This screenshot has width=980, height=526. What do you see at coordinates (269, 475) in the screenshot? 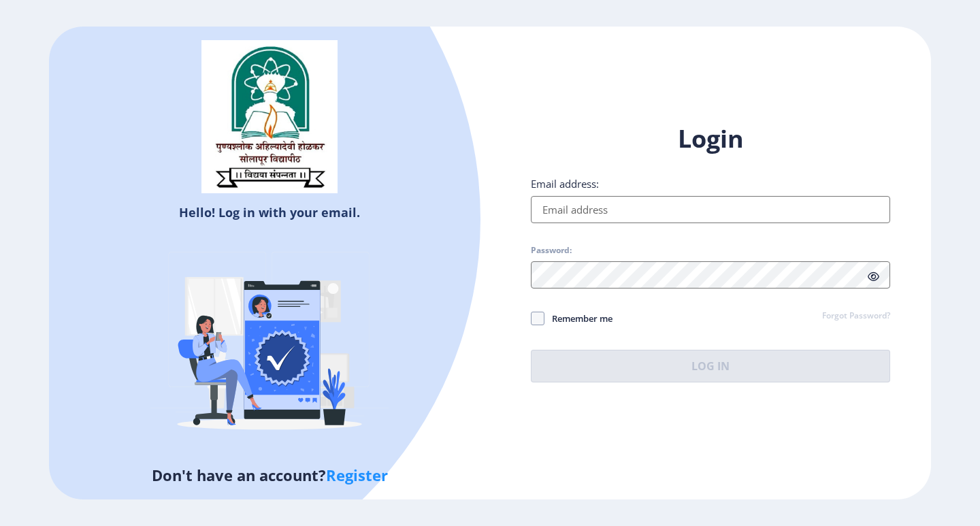
I see `h5: Don't have an account?` at bounding box center [269, 475].